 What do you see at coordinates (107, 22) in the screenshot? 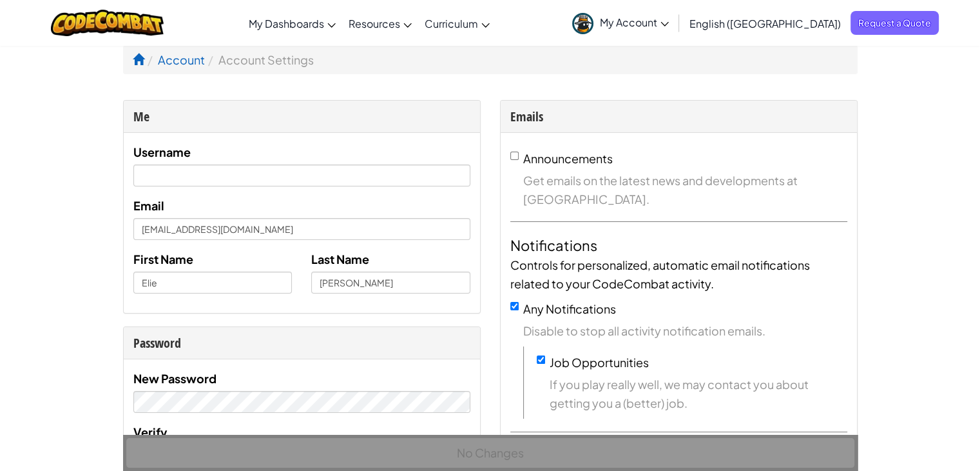
I see `a: CodeCombat logo` at bounding box center [107, 22].